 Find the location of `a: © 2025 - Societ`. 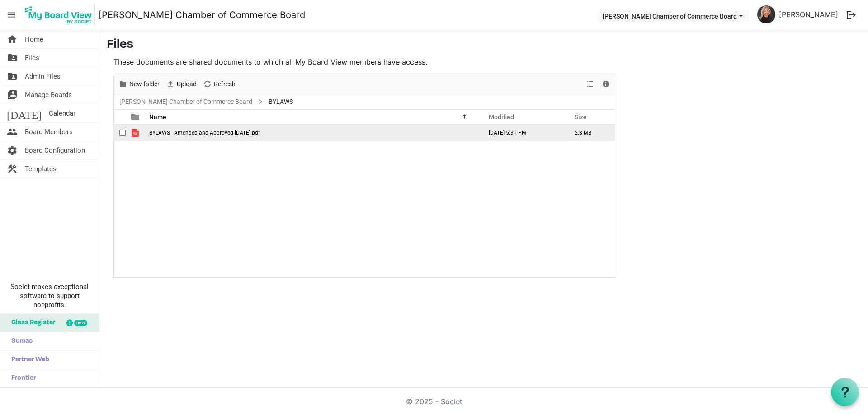

a: © 2025 - Societ is located at coordinates (434, 402).